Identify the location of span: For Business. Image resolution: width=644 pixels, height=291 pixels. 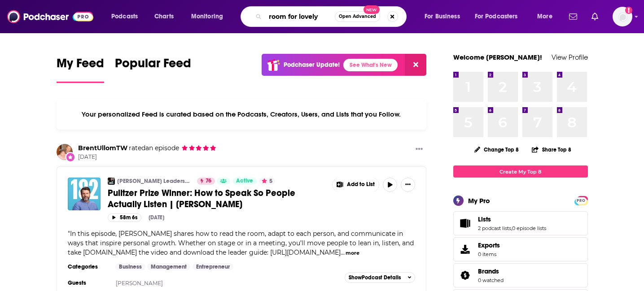
(442, 17).